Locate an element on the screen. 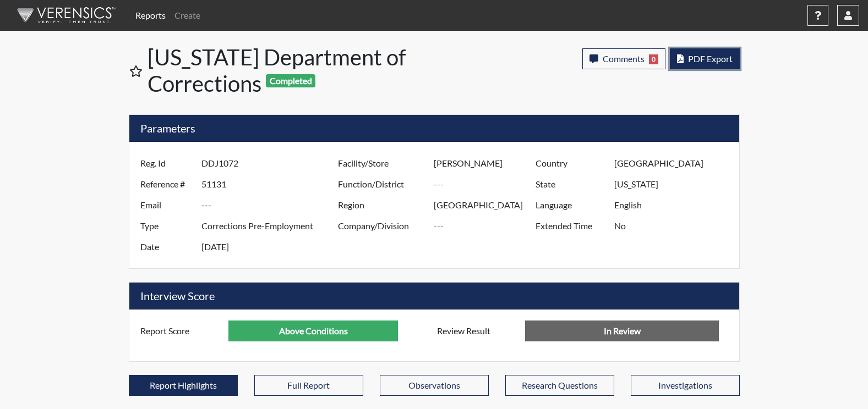 The height and width of the screenshot is (409, 868). label: Date is located at coordinates (167, 247).